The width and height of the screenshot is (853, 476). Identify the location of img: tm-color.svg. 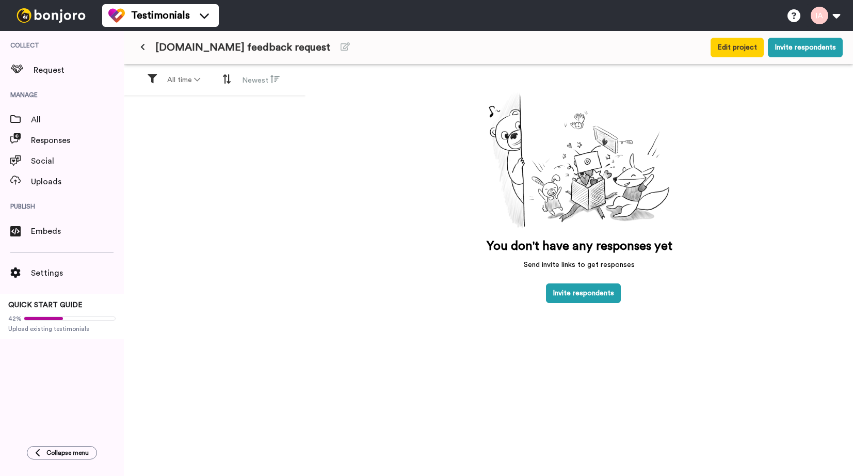
(117, 15).